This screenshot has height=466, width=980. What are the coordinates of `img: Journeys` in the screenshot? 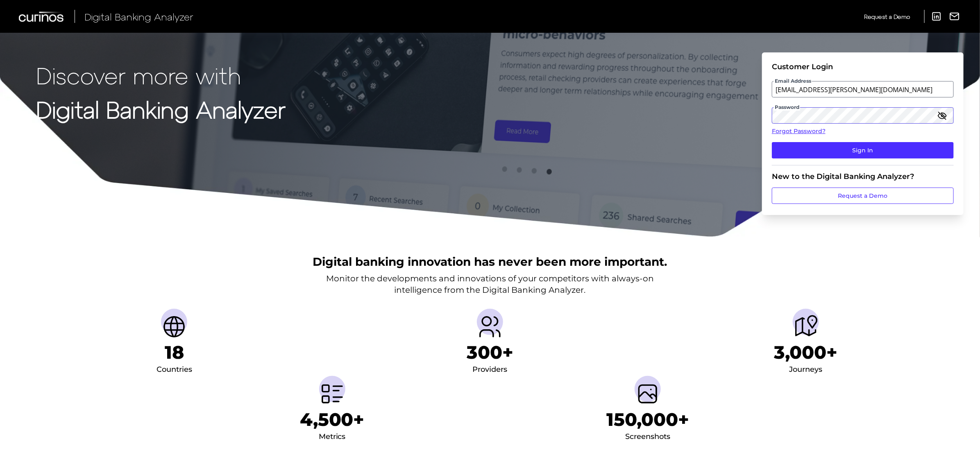 It's located at (805, 327).